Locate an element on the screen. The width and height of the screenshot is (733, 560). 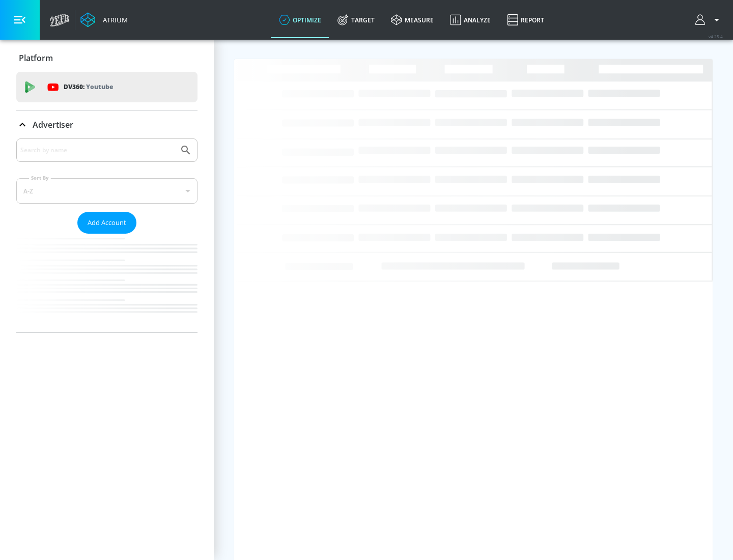
div: Atrium is located at coordinates (113, 20).